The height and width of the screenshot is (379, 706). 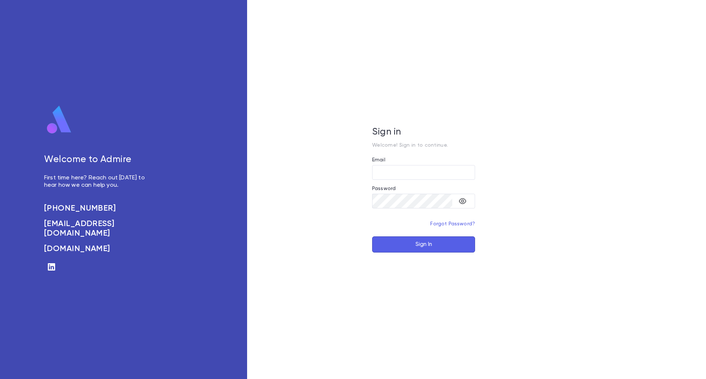 I want to click on h5: Sign in, so click(x=424, y=132).